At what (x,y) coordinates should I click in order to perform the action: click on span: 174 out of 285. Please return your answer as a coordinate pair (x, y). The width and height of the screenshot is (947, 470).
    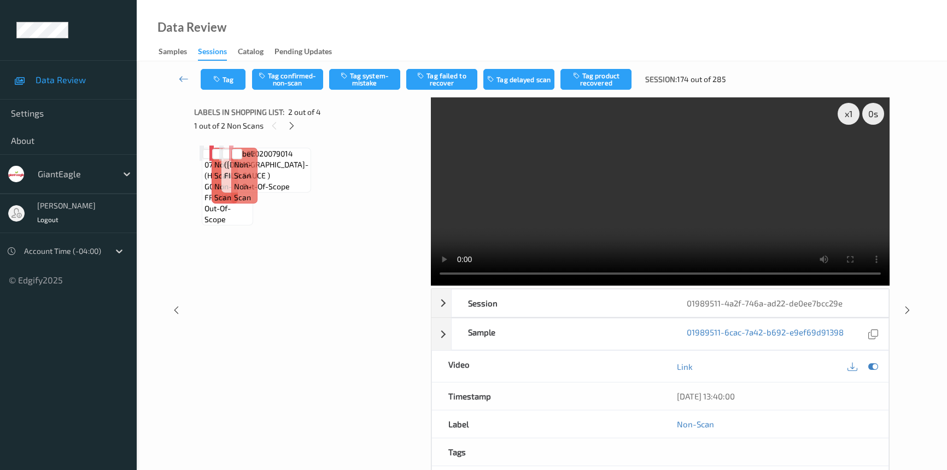
    Looking at the image, I should click on (702, 79).